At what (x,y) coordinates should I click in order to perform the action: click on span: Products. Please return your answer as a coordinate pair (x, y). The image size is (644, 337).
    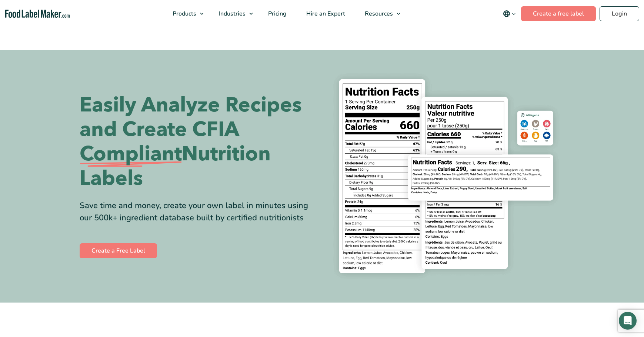
    Looking at the image, I should click on (184, 14).